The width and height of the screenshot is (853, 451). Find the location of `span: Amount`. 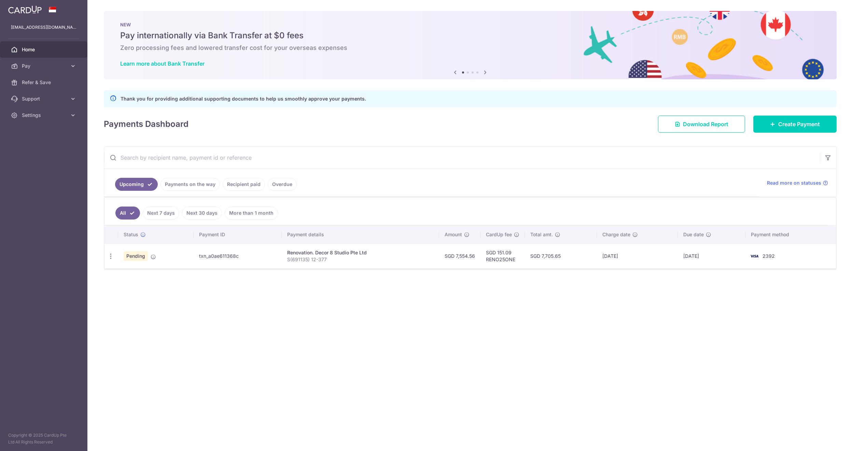

span: Amount is located at coordinates (453, 234).